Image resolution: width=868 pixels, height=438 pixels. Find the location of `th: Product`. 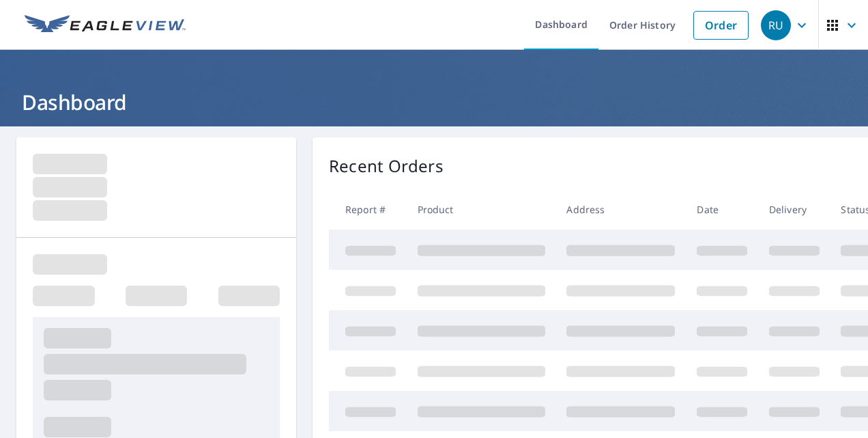

th: Product is located at coordinates (481, 209).